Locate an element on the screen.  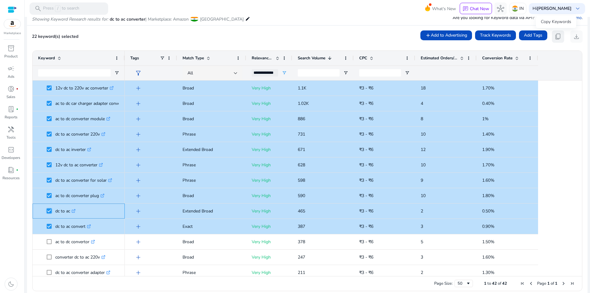
p: dc to ac inverter is located at coordinates (73, 149).